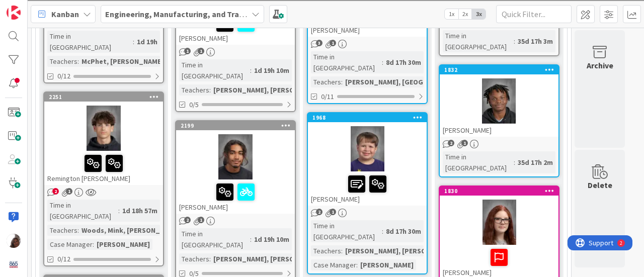  Describe the element at coordinates (322, 254) in the screenshot. I see `div: Home` at that location.